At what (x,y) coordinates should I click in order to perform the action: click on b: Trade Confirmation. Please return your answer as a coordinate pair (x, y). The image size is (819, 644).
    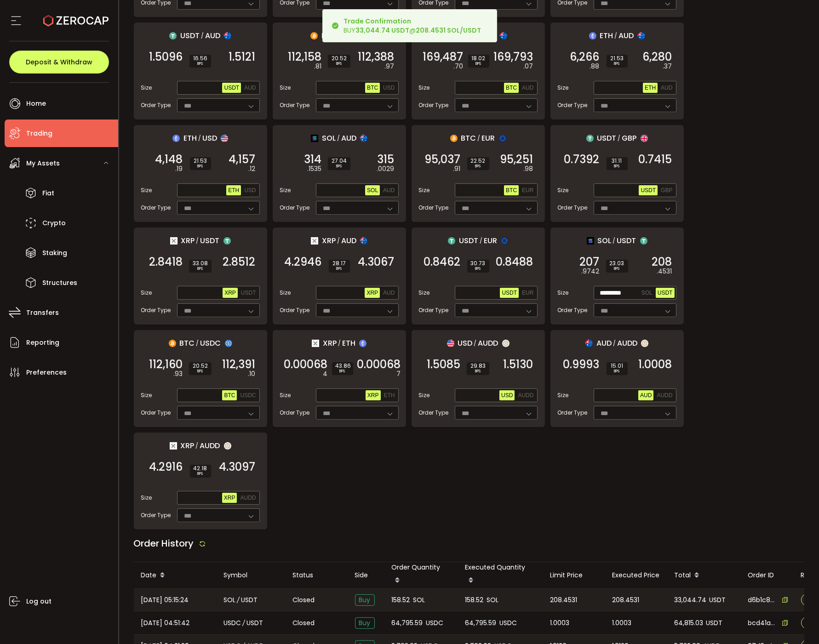
    Looking at the image, I should click on (377, 21).